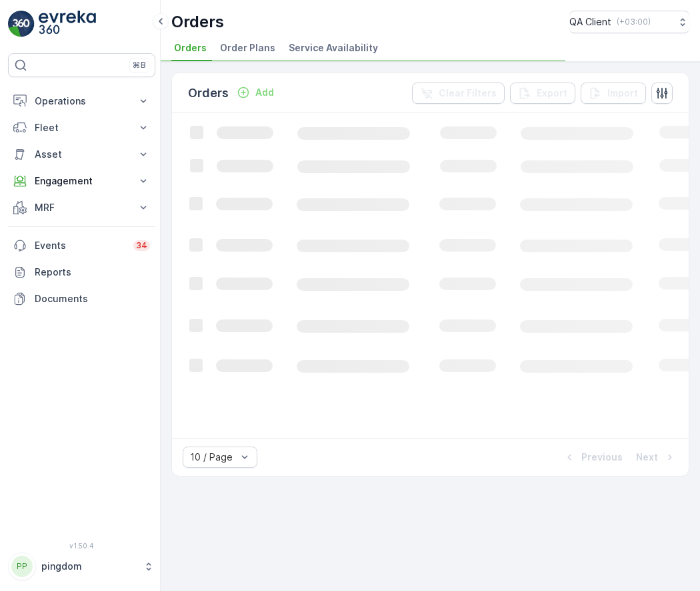  Describe the element at coordinates (647, 457) in the screenshot. I see `p: Next` at that location.